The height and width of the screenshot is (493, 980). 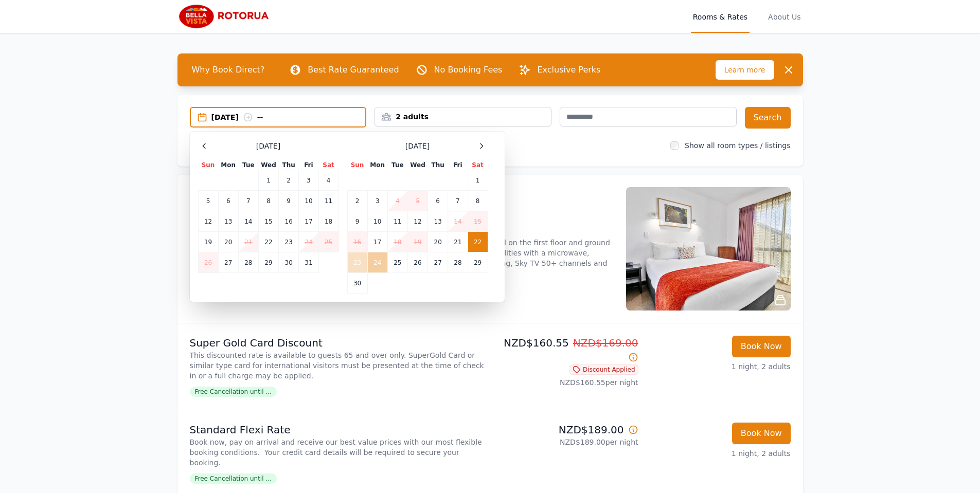 What do you see at coordinates (338, 343) in the screenshot?
I see `p: Super Gold Card Discount` at bounding box center [338, 343].